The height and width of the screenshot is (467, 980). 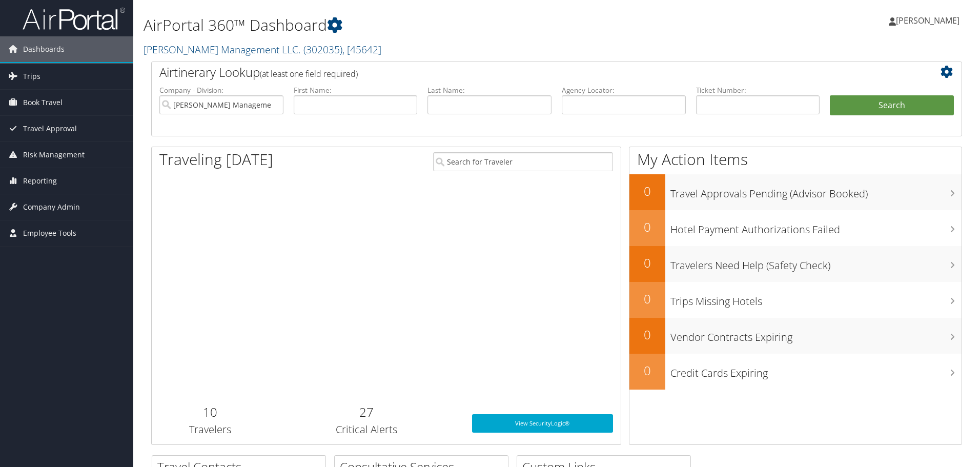 I want to click on h2: 27, so click(x=366, y=412).